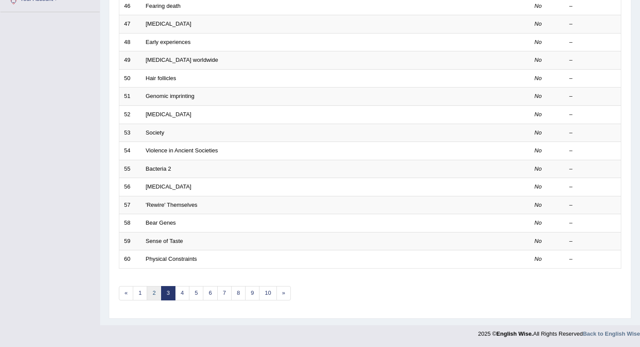  What do you see at coordinates (130, 169) in the screenshot?
I see `td: 55` at bounding box center [130, 169].